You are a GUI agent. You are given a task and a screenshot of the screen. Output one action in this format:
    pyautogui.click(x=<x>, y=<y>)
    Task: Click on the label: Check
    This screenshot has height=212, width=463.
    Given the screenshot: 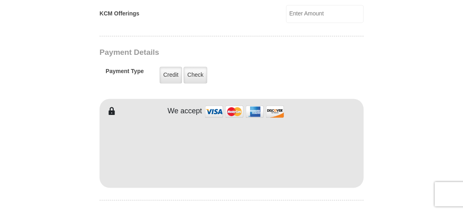 What is the action you would take?
    pyautogui.click(x=195, y=75)
    